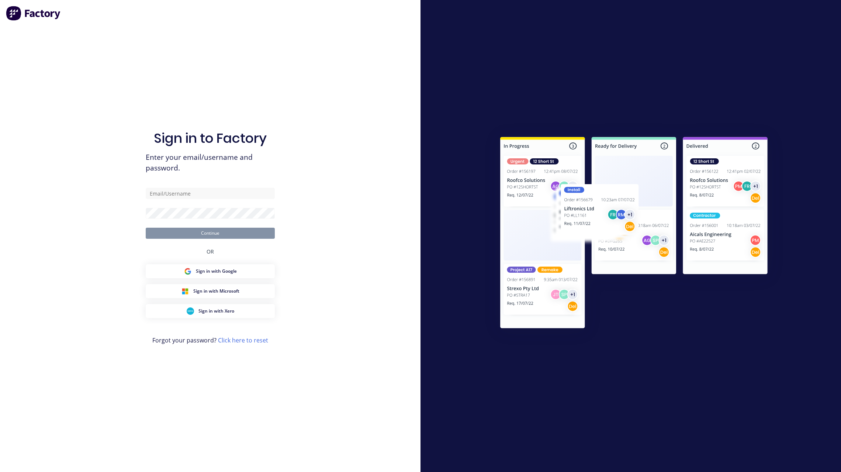  Describe the element at coordinates (216, 311) in the screenshot. I see `span: Sign in with Xero` at that location.